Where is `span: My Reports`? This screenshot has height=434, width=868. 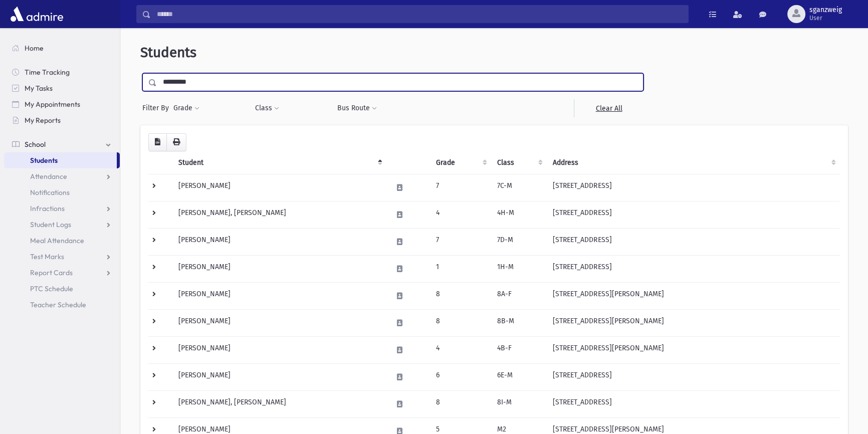
span: My Reports is located at coordinates (43, 120).